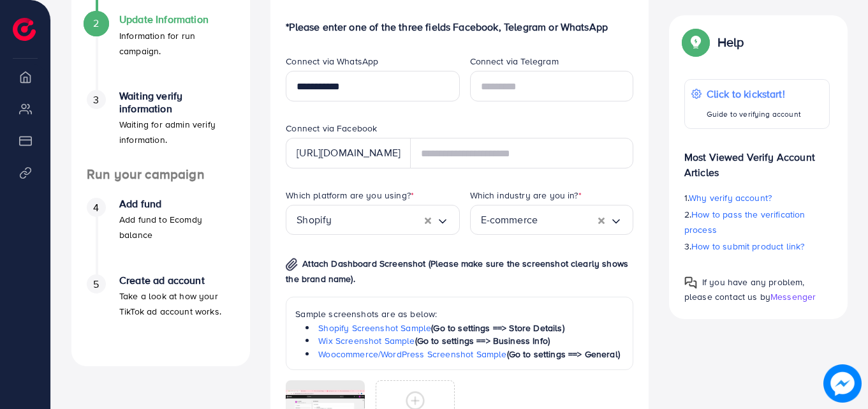 Image resolution: width=868 pixels, height=409 pixels. Describe the element at coordinates (744, 289) in the screenshot. I see `span: If you have any problem, please contact us by` at that location.